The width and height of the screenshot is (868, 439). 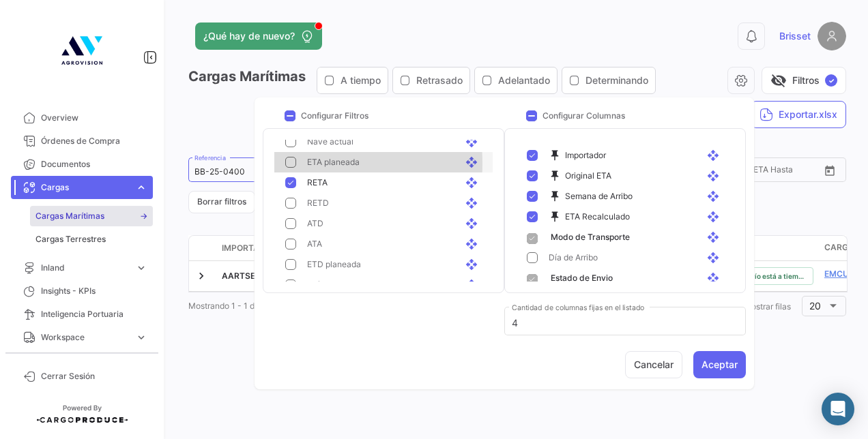 I want to click on span: El envío está a tiempo., so click(x=771, y=277).